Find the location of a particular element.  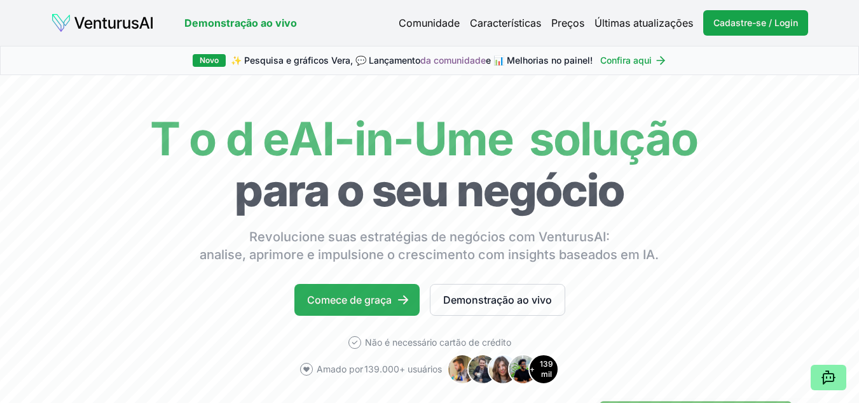

a: Características is located at coordinates (506, 23).